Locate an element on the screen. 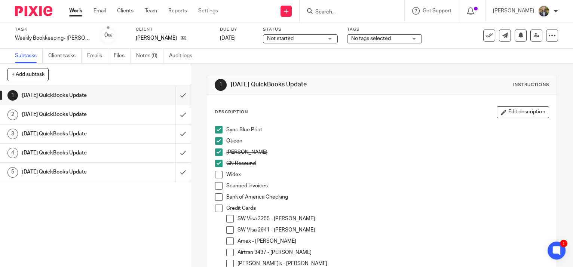  button: Edit description is located at coordinates (523, 112).